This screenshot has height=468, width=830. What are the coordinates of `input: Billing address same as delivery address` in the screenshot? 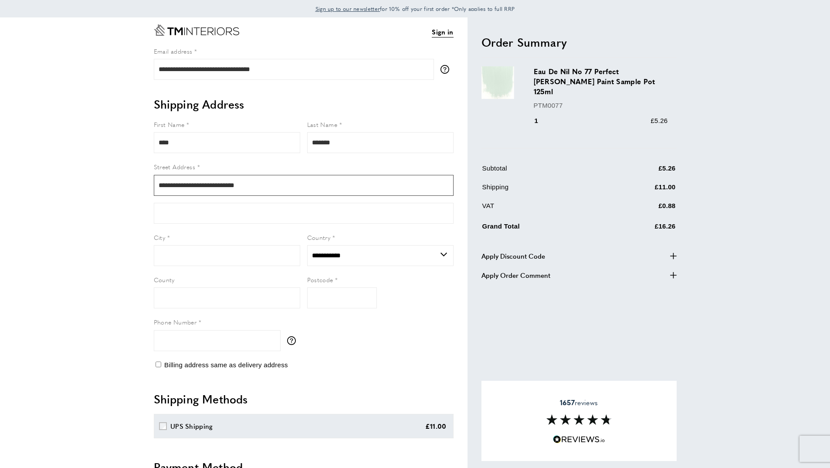 It's located at (158, 364).